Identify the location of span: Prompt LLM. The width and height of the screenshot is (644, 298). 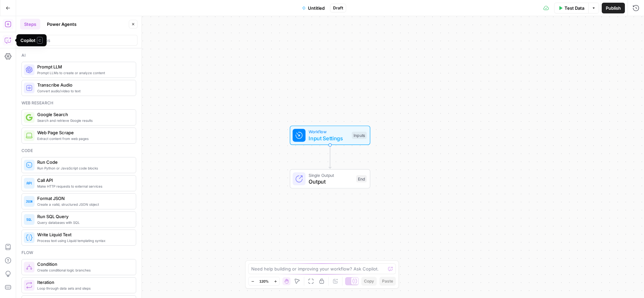
(84, 67).